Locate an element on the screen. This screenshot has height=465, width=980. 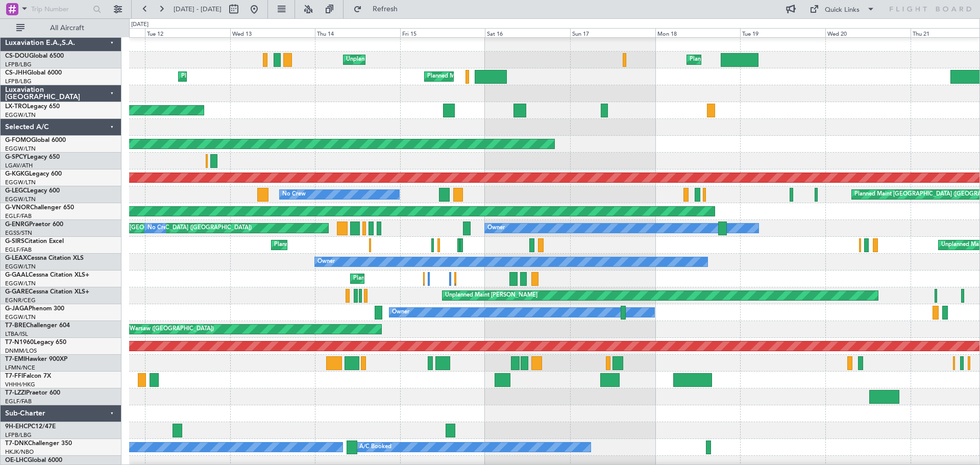
span: G-GARE is located at coordinates (17, 292).